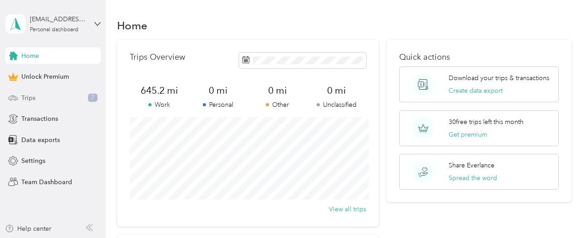 The image size is (587, 238). What do you see at coordinates (336, 105) in the screenshot?
I see `p: Unclassified` at bounding box center [336, 105].